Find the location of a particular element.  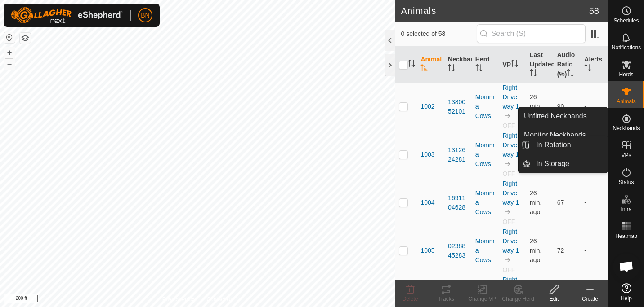

div: Change Herd is located at coordinates (518, 299).